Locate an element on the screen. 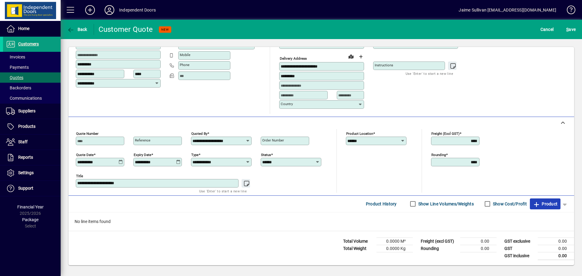 This screenshot has width=582, height=276. mat-label: Instructions is located at coordinates (384, 65).